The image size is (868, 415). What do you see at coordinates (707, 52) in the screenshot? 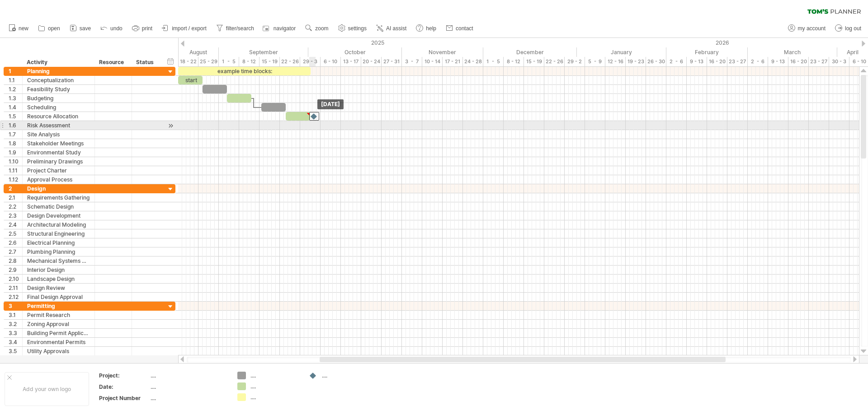
I see `div: February 2026` at bounding box center [707, 52].